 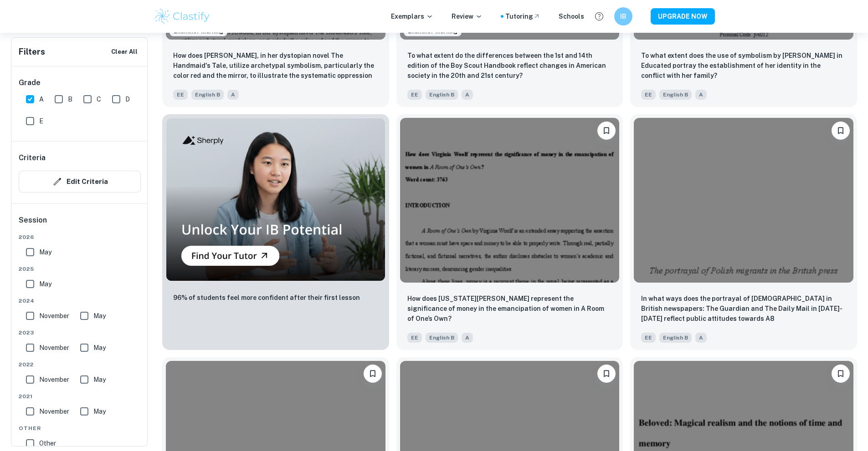 What do you see at coordinates (79, 182) in the screenshot?
I see `button: Edit Criteria` at bounding box center [79, 182].